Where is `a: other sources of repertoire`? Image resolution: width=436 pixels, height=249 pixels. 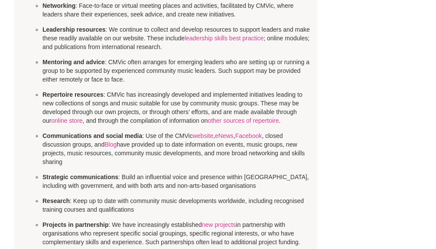 a: other sources of repertoire is located at coordinates (243, 121).